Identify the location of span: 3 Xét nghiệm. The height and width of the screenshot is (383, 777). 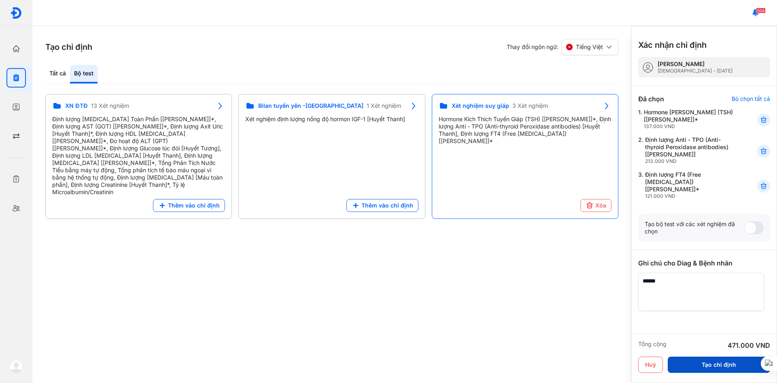
(530, 106).